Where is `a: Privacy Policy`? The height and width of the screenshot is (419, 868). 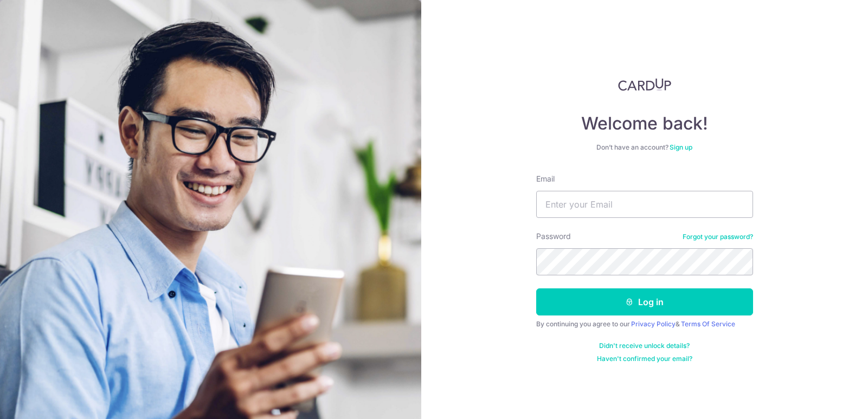 a: Privacy Policy is located at coordinates (654, 324).